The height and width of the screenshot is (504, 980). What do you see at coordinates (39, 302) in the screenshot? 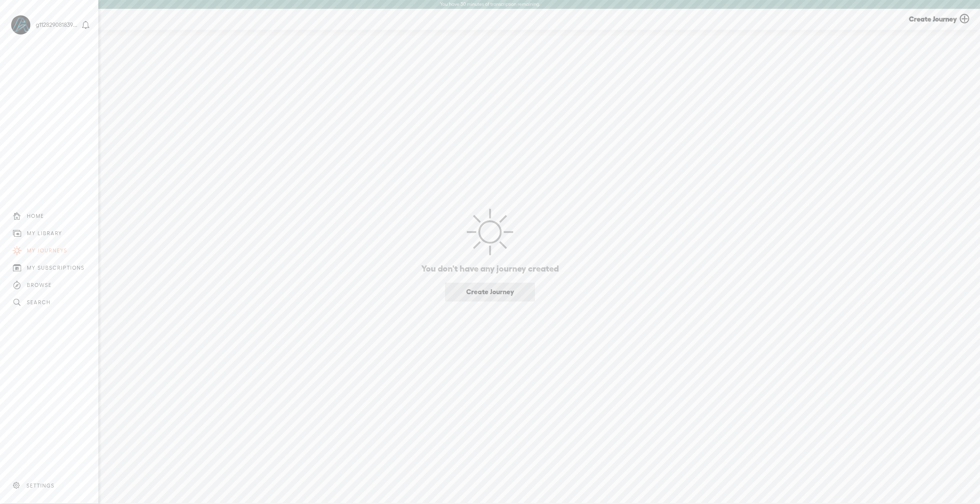
I see `div: SEARCH` at bounding box center [39, 302].